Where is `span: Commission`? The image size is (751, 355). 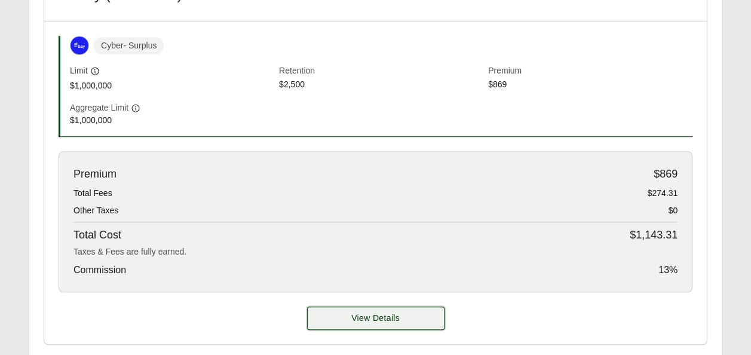
span: Commission is located at coordinates (100, 270).